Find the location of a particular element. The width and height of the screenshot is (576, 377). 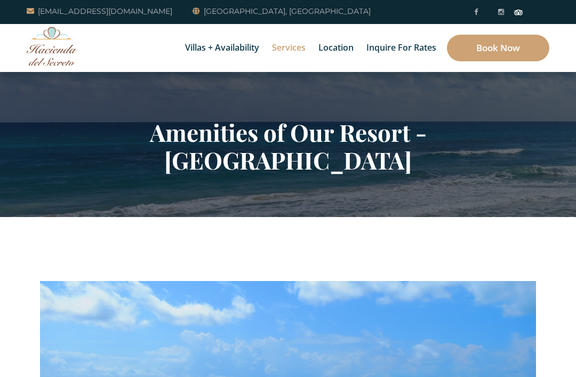

a: Book Now is located at coordinates (498, 48).